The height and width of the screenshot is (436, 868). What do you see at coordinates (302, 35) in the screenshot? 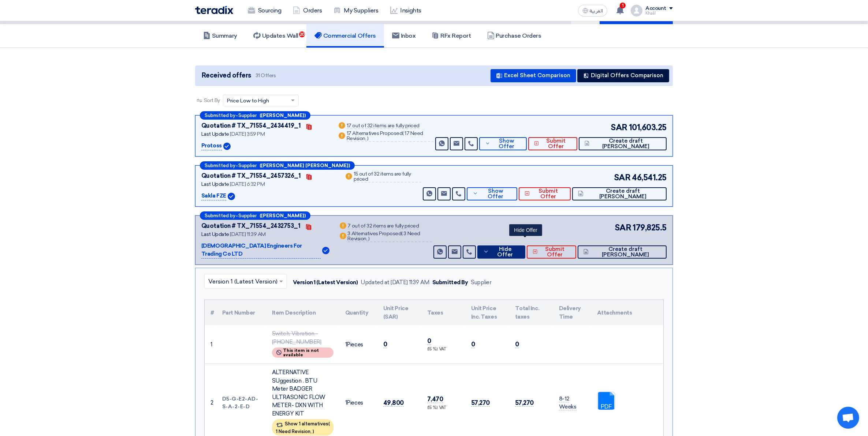
I see `span: 20` at bounding box center [302, 35].